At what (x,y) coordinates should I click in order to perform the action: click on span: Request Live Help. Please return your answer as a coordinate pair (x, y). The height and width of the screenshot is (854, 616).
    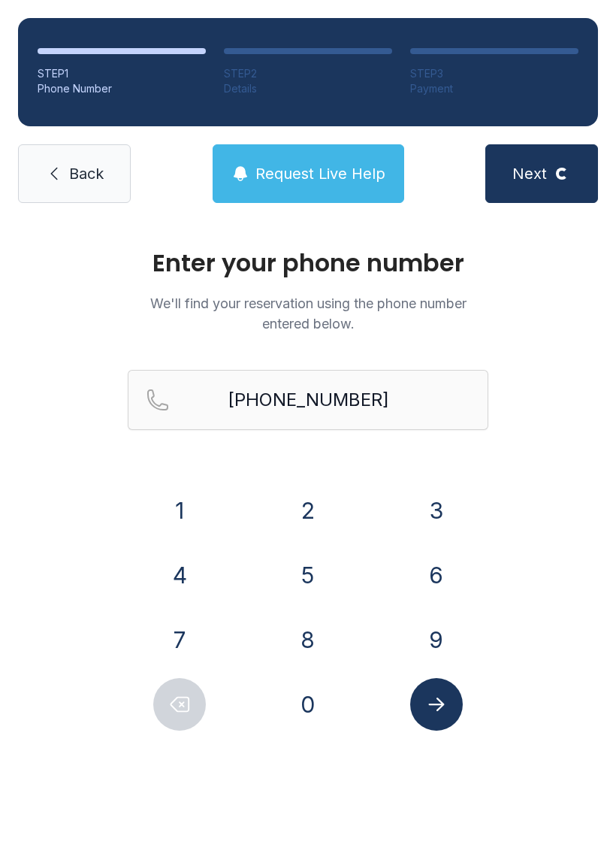
    Looking at the image, I should click on (320, 173).